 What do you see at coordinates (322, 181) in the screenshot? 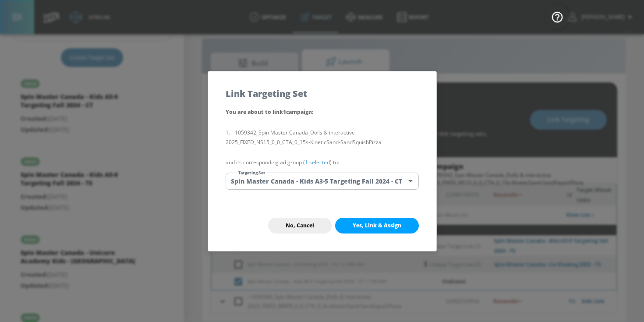
I see `div: Spin Master Canada - Kids A3-5 Targeting Fall 2024 - CT` at bounding box center [322, 181].